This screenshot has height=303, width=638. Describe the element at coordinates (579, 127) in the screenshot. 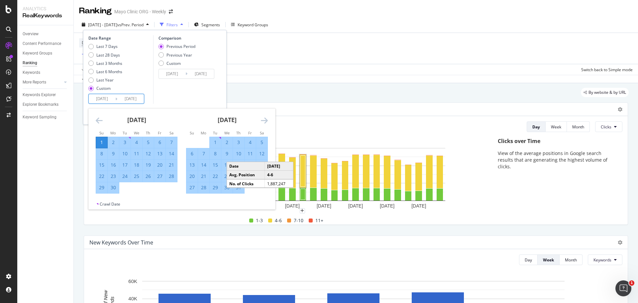

I see `div: Month` at that location.